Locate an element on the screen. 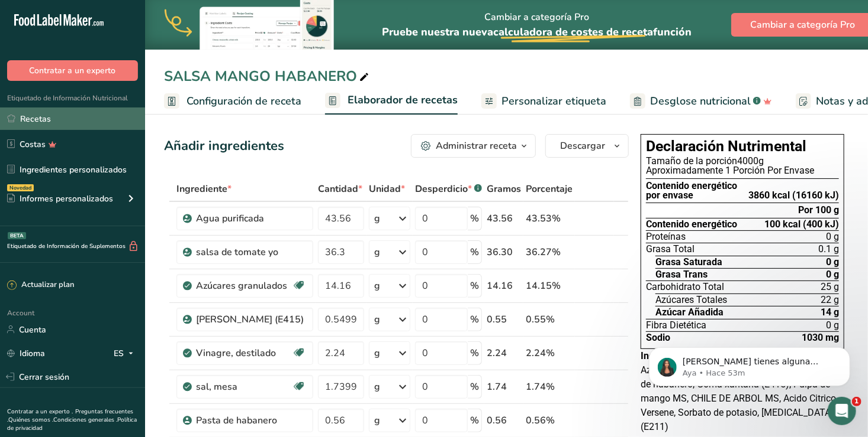  div: 36.27% is located at coordinates (549, 252).